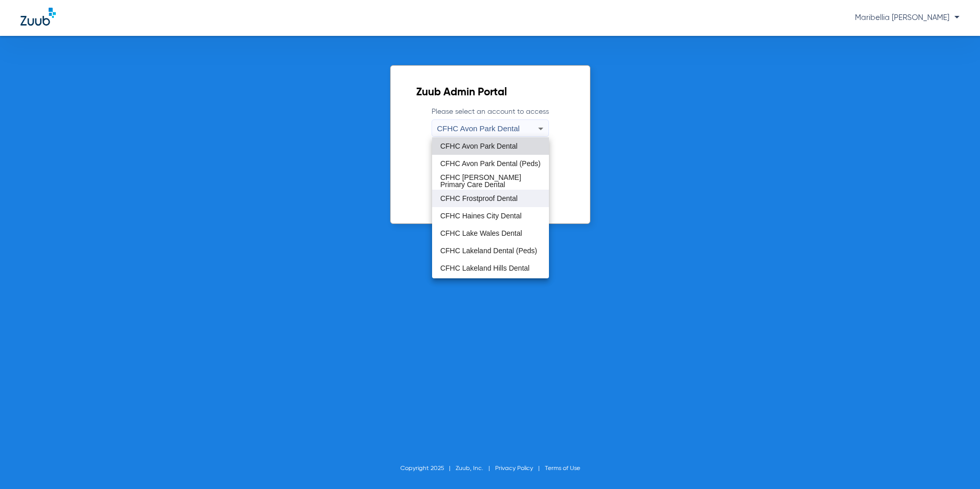  What do you see at coordinates (491, 163) in the screenshot?
I see `span: CFHC Avon Park Dental (Peds)` at bounding box center [491, 163].